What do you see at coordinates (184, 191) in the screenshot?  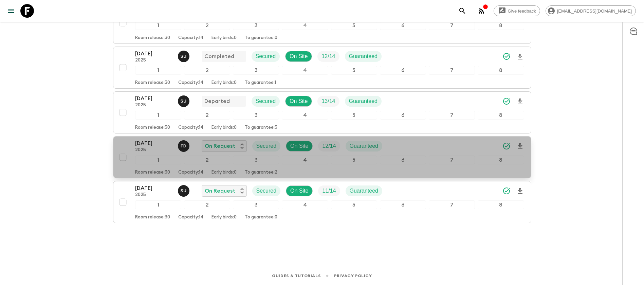 I see `button: SU` at bounding box center [184, 191].